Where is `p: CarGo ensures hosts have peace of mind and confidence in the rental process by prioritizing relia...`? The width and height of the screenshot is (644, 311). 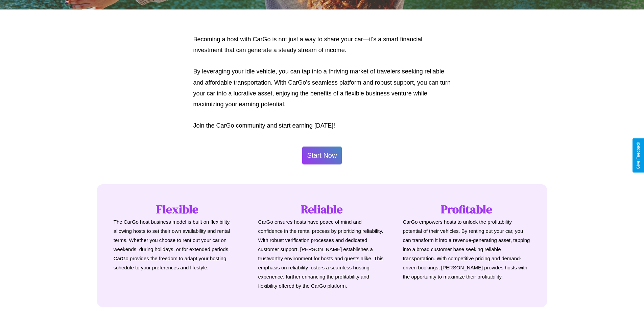 p: CarGo ensures hosts have peace of mind and confidence in the rental process by prioritizing relia... is located at coordinates (322, 254).